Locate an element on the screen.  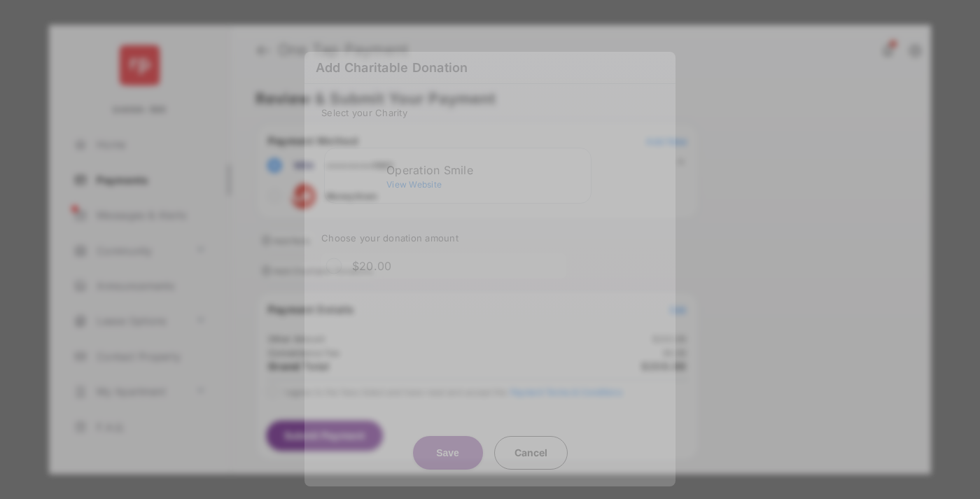
span: Select your Charity is located at coordinates (364, 113).